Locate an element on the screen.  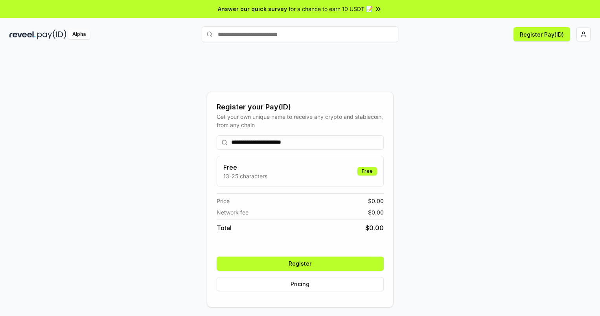
img: reveel_dark is located at coordinates (22, 34).